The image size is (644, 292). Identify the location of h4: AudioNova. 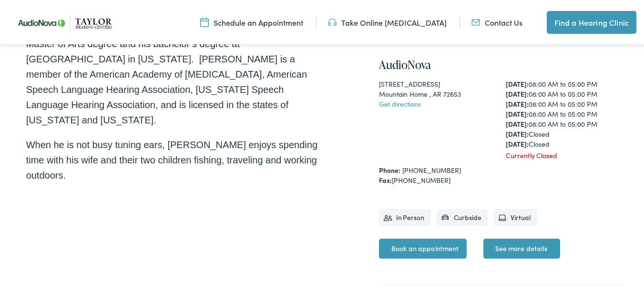
(501, 63).